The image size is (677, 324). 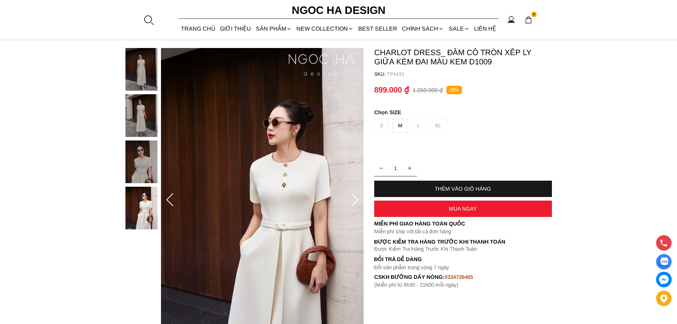 I want to click on div: MUA NGAY, so click(x=463, y=208).